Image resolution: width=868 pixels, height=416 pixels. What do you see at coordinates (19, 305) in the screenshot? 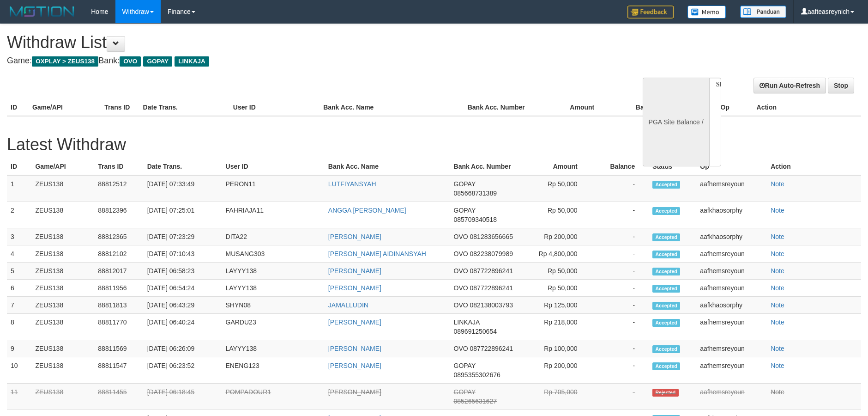
I see `td: 7` at bounding box center [19, 305].